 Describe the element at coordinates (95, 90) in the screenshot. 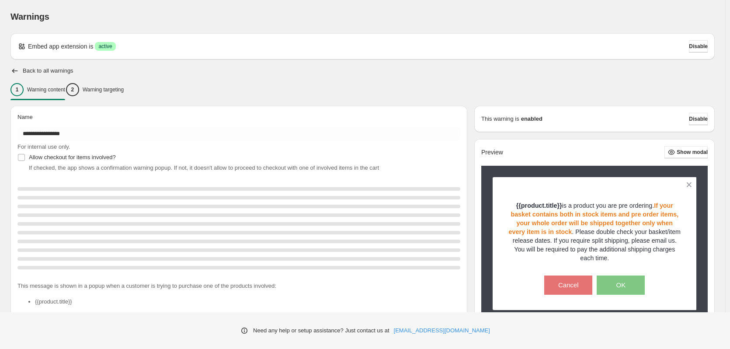

I see `button: 2Warning targeting` at that location.